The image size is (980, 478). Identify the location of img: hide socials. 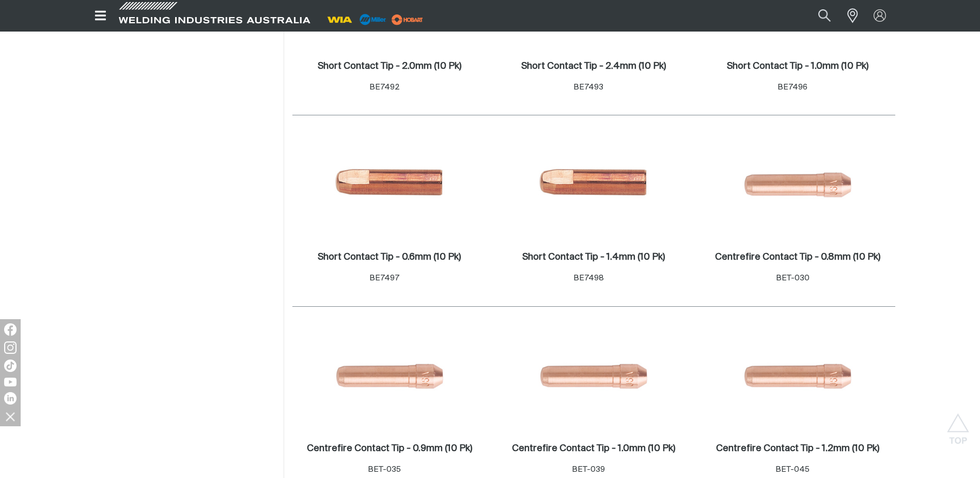
(11, 416).